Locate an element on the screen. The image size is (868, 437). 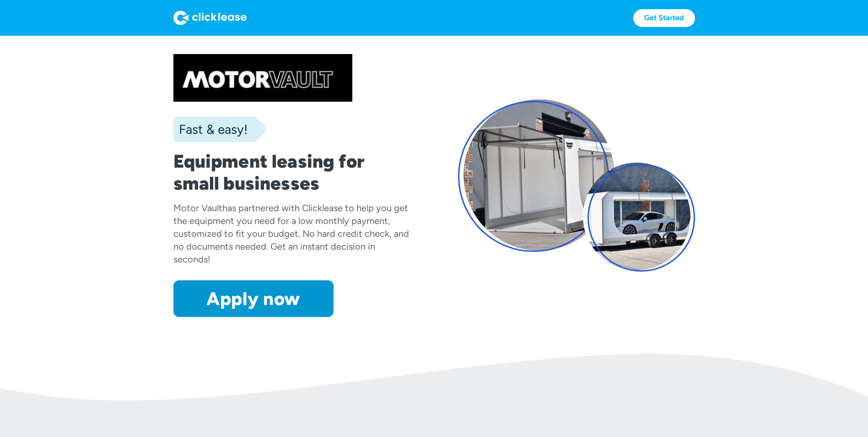
div: Motor Vault is located at coordinates (198, 208).